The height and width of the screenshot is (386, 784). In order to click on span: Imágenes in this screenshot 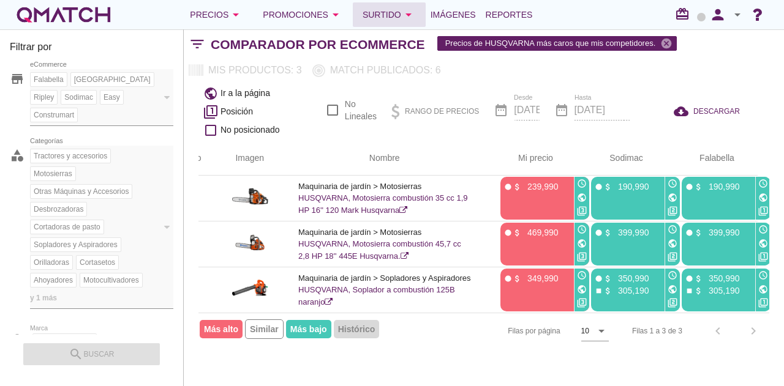, I will do `click(453, 15)`.